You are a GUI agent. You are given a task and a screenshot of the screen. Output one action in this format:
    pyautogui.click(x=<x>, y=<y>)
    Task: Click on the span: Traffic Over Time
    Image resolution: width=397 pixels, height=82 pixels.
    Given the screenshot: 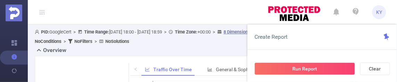 What is the action you would take?
    pyautogui.click(x=173, y=69)
    